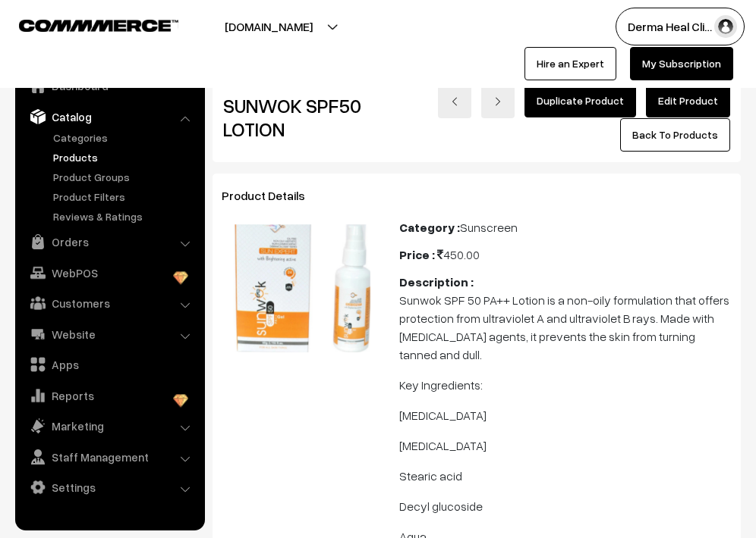  What do you see at coordinates (565, 228) in the screenshot?
I see `div: Sunscreen` at bounding box center [565, 228].